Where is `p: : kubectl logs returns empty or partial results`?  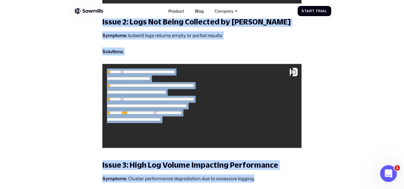 p: : kubectl logs returns empty or partial results is located at coordinates (202, 35).